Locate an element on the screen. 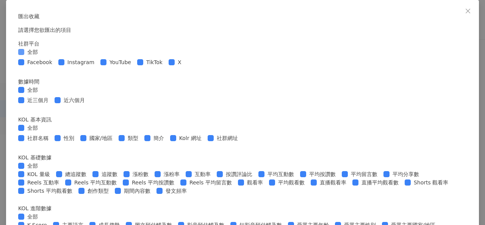 The image size is (485, 225). span: 發文頻率 is located at coordinates (176, 191).